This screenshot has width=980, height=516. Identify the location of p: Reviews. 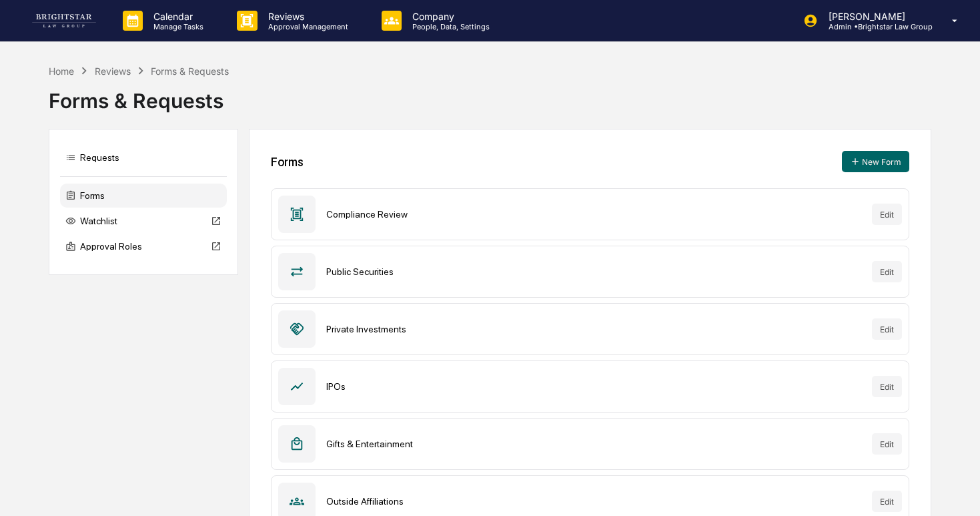
(306, 16).